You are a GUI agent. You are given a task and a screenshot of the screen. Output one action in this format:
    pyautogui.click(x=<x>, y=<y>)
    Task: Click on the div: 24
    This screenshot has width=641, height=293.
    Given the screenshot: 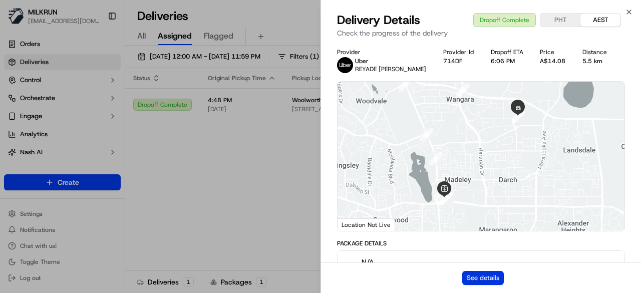 What is the action you would take?
    pyautogui.click(x=427, y=135)
    